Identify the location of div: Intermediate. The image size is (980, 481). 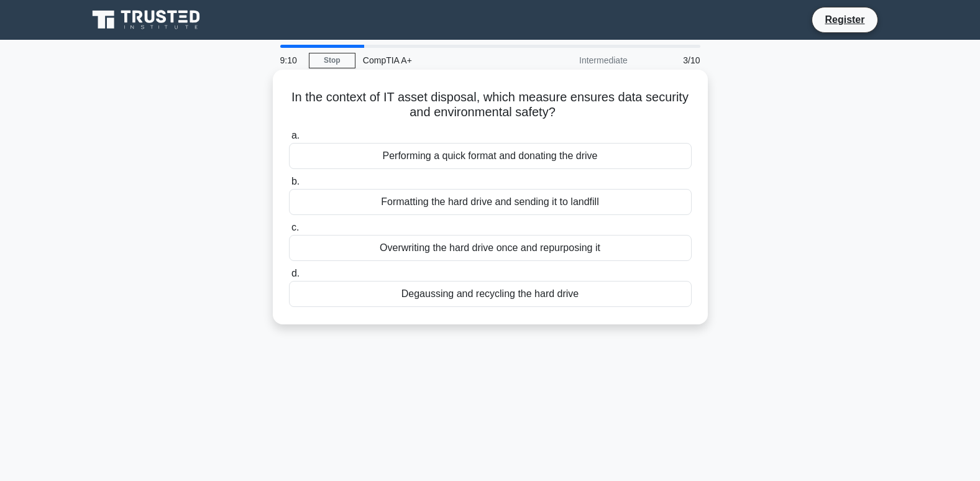
(580, 60).